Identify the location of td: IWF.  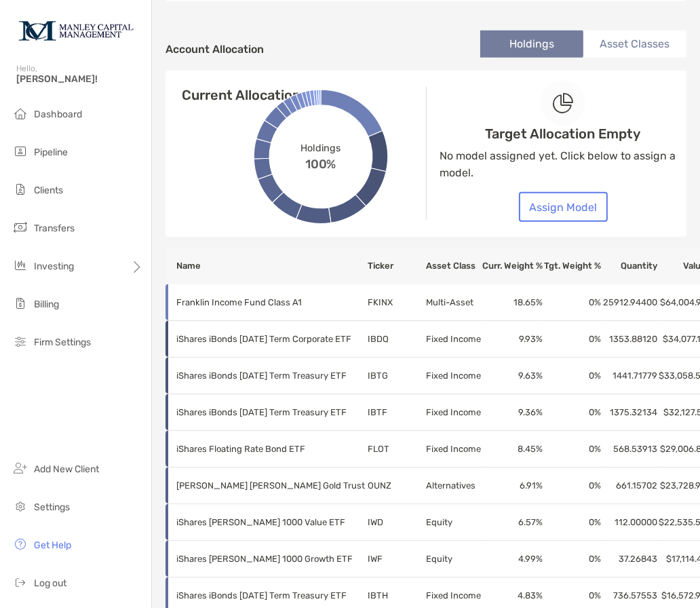
(396, 558).